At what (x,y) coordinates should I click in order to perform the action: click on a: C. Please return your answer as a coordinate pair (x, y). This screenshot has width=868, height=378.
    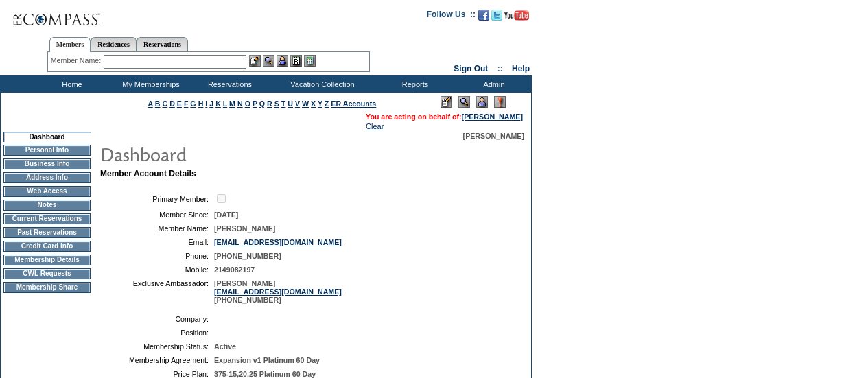
    Looking at the image, I should click on (164, 103).